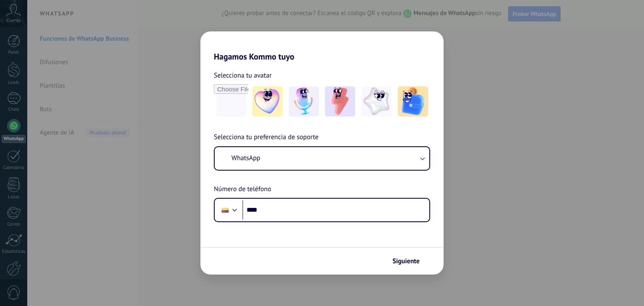  I want to click on span: Selecciona tu avatar, so click(243, 75).